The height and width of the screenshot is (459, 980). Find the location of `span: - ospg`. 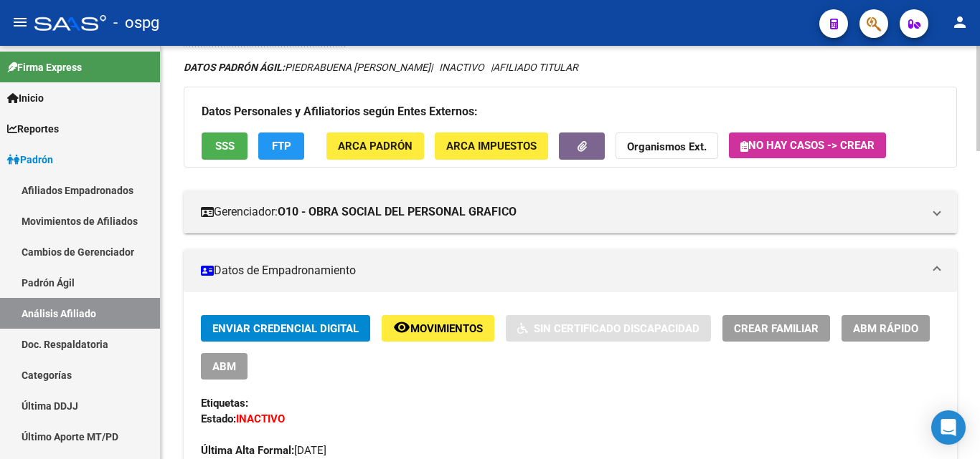

span: - ospg is located at coordinates (136, 23).